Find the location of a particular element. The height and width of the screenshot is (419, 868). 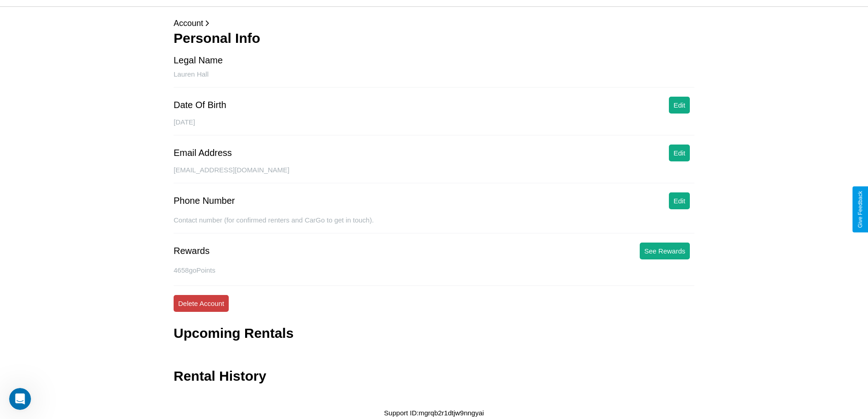

p: 4658 goPoints is located at coordinates (434, 270).